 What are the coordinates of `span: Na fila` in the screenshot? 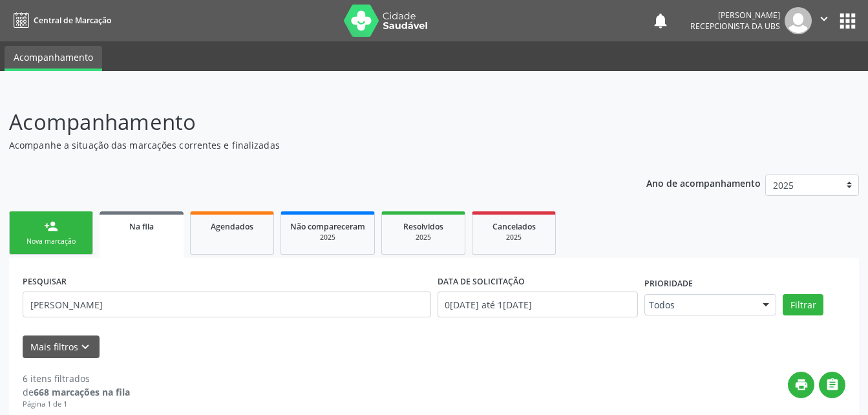 It's located at (142, 227).